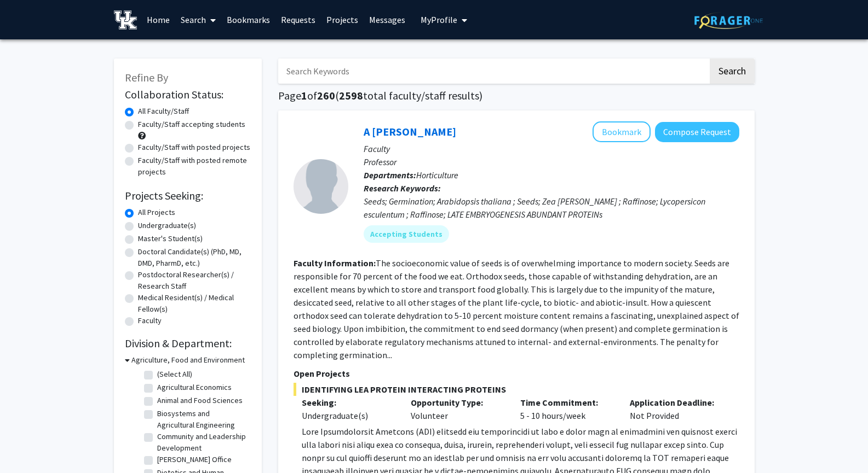 Image resolution: width=868 pixels, height=473 pixels. Describe the element at coordinates (342, 20) in the screenshot. I see `a: Projects` at that location.